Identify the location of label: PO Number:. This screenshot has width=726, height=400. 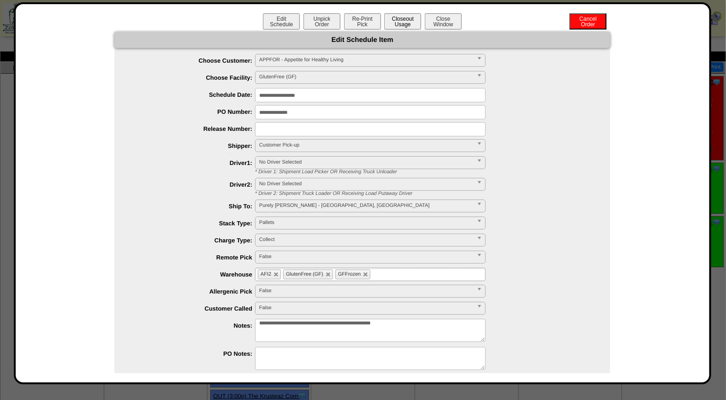
(194, 112).